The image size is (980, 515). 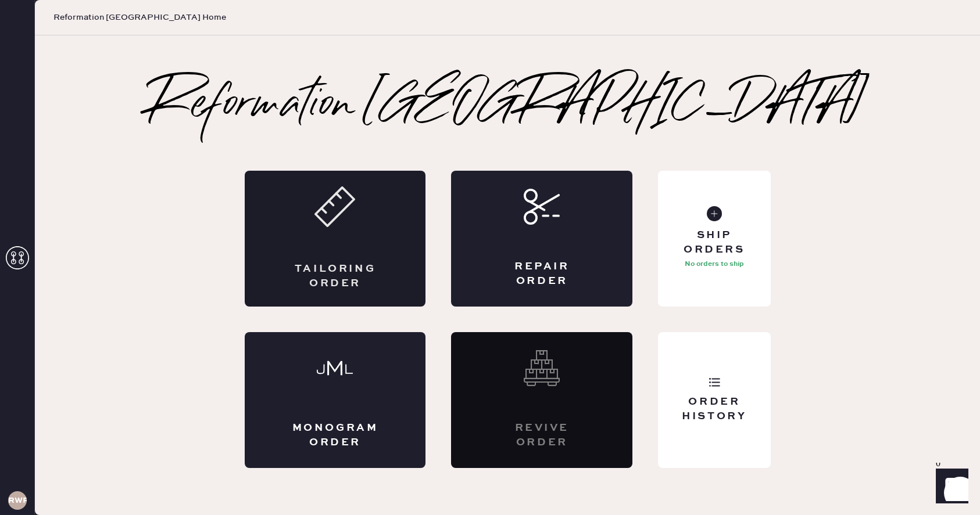 I want to click on div: Order History, so click(x=714, y=410).